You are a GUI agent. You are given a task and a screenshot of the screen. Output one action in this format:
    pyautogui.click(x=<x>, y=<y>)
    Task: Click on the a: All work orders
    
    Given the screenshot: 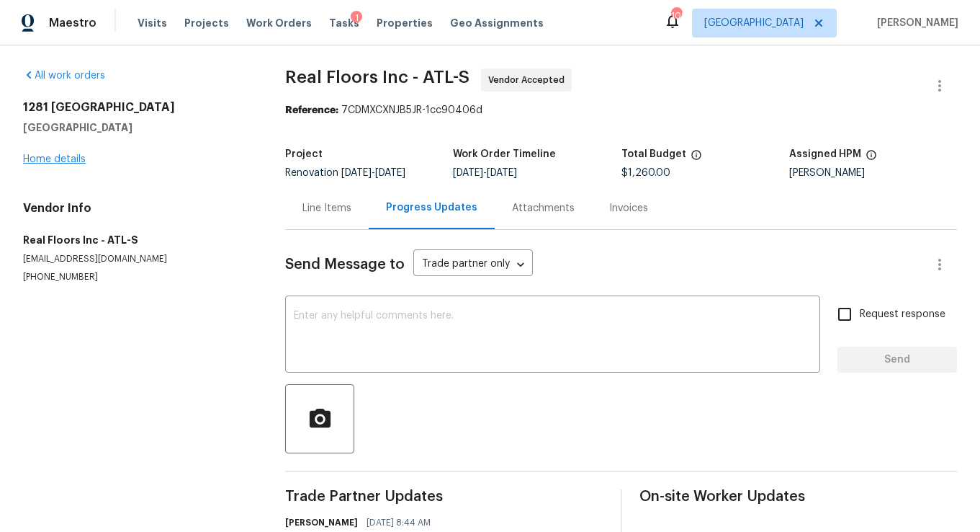 What is the action you would take?
    pyautogui.click(x=64, y=76)
    